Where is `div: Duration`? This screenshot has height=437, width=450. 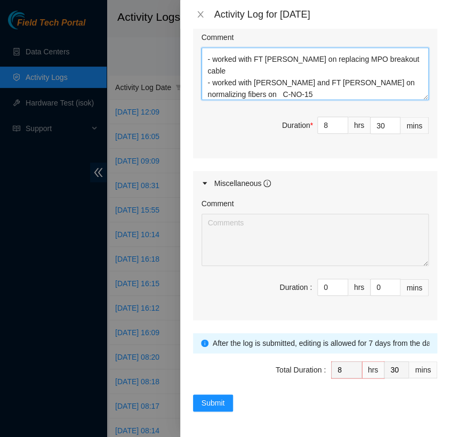 div: Duration is located at coordinates (298, 125).